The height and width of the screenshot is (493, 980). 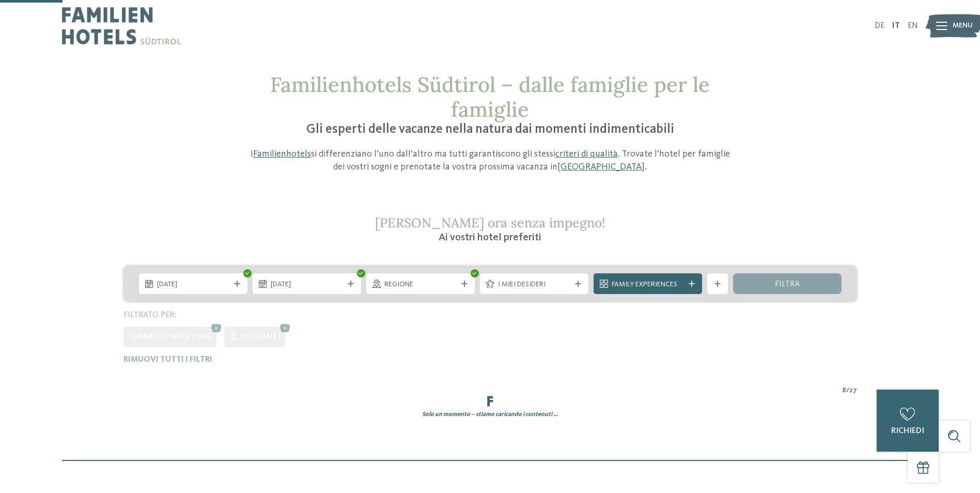 I want to click on span: I miei desideri, so click(x=534, y=285).